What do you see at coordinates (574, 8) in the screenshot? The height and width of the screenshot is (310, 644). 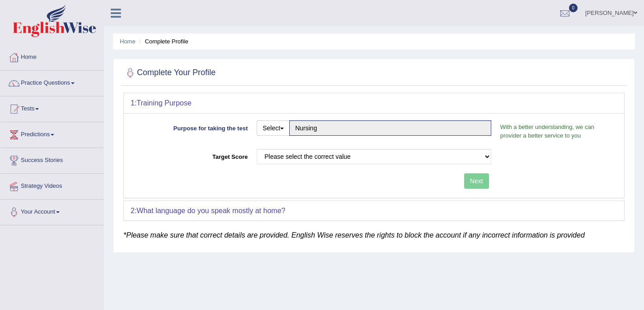 I see `span: 0` at bounding box center [574, 8].